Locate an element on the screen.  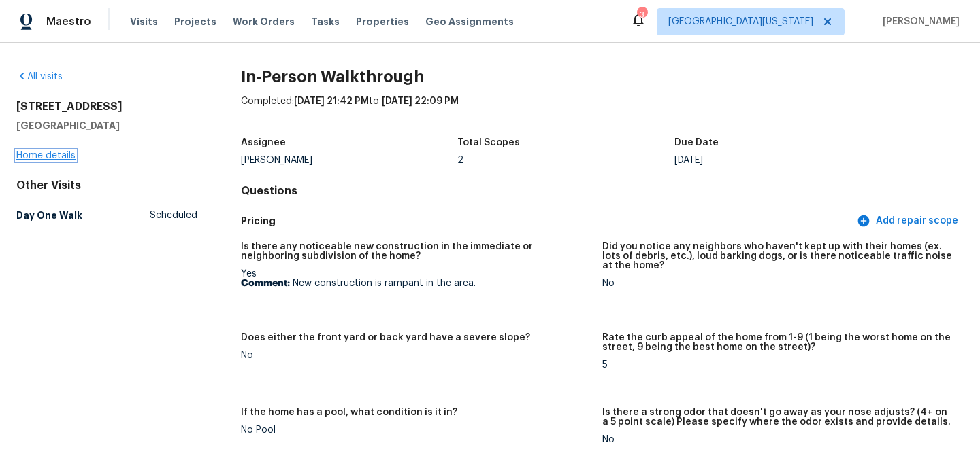
span: Geo Assignments is located at coordinates (469, 22).